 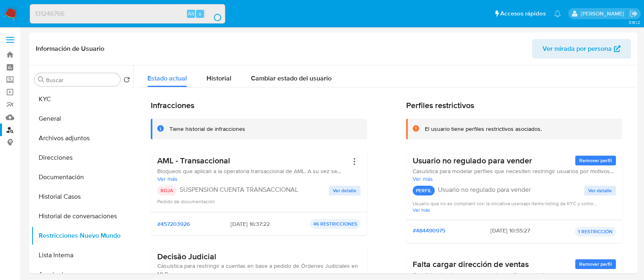 What do you see at coordinates (82, 197) in the screenshot?
I see `button: Historial Casos` at bounding box center [82, 197].